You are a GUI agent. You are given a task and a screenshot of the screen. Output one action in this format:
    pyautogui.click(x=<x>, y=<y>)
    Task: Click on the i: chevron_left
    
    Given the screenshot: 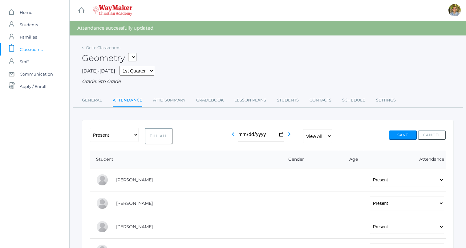 What is the action you would take?
    pyautogui.click(x=233, y=134)
    